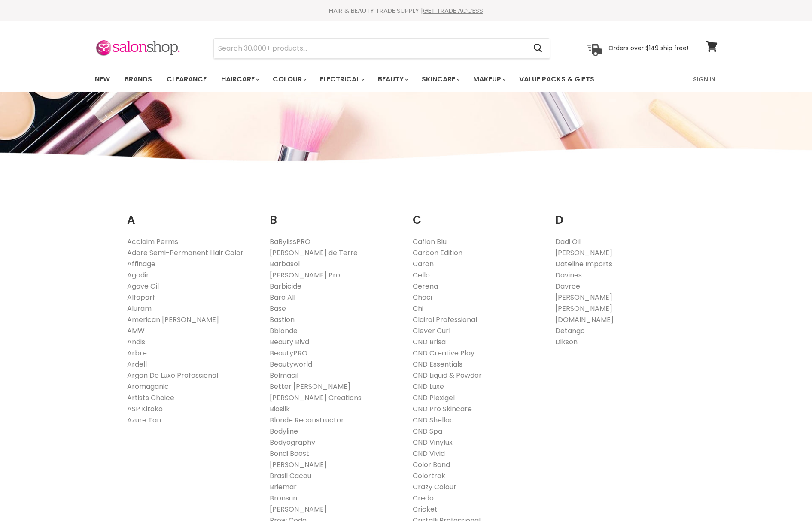 This screenshot has width=812, height=521. What do you see at coordinates (567, 286) in the screenshot?
I see `a: Davroe` at bounding box center [567, 286].